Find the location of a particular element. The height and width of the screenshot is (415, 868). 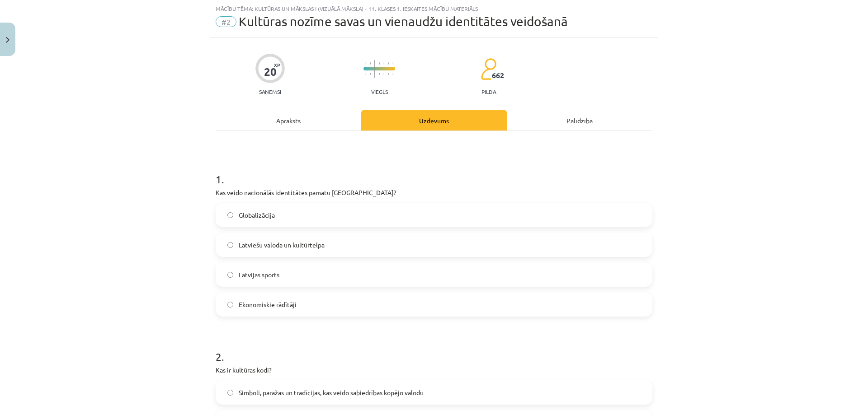

p: Viegls is located at coordinates (379, 92).